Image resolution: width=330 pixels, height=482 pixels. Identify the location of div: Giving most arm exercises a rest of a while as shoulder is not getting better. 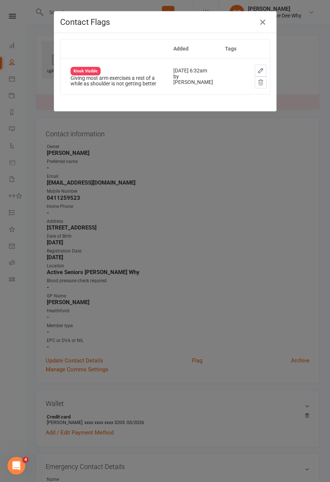
(119, 81).